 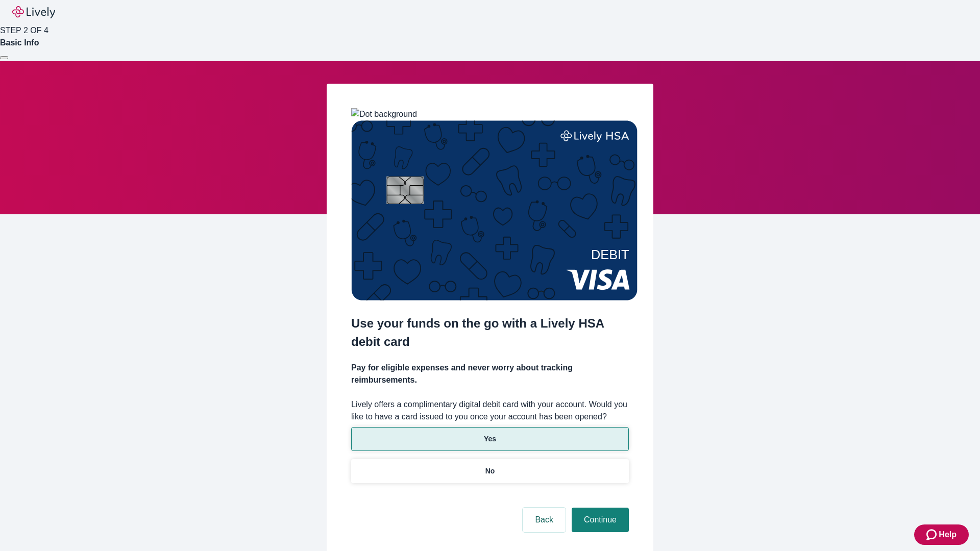 I want to click on img: Debit card, so click(x=494, y=210).